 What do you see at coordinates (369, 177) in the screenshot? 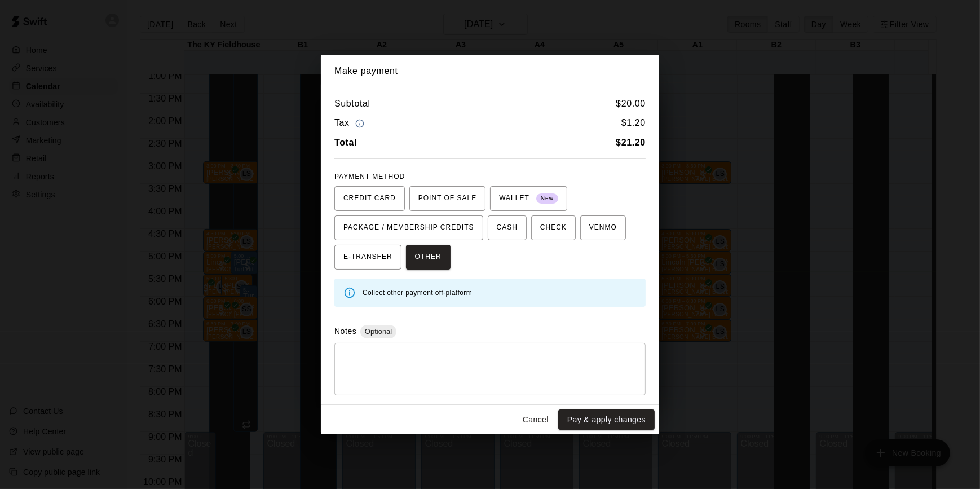
I see `span: PAYMENT METHOD` at bounding box center [369, 177].